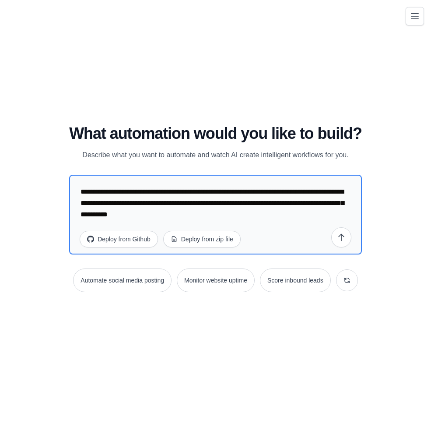 The height and width of the screenshot is (424, 431). I want to click on button: Monitor website uptime, so click(216, 280).